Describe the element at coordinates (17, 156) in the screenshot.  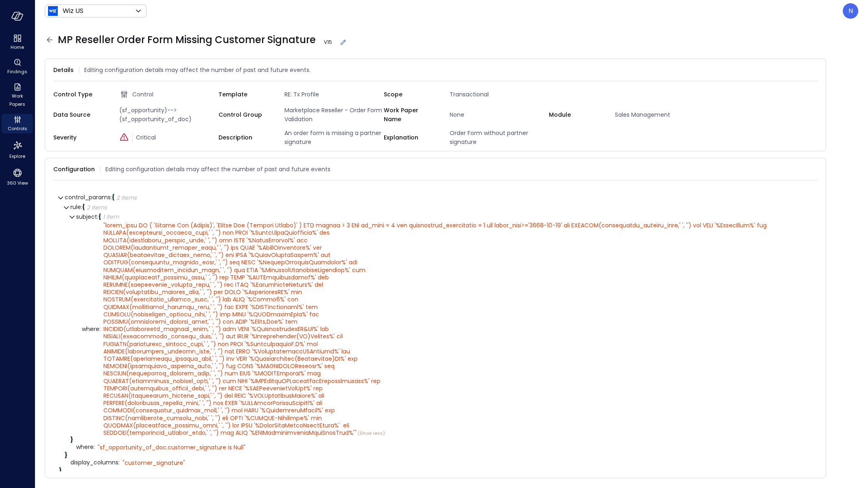
I see `span: Explore` at that location.